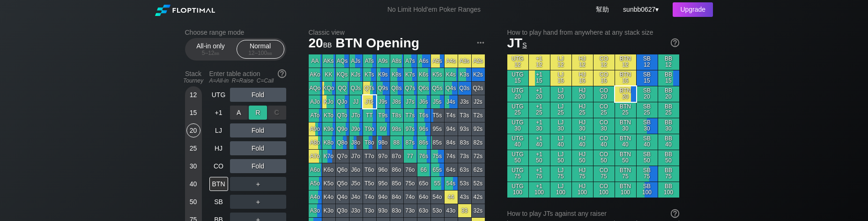 Image resolution: width=868 pixels, height=221 pixels. Describe the element at coordinates (625, 78) in the screenshot. I see `div: BTN 15` at that location.